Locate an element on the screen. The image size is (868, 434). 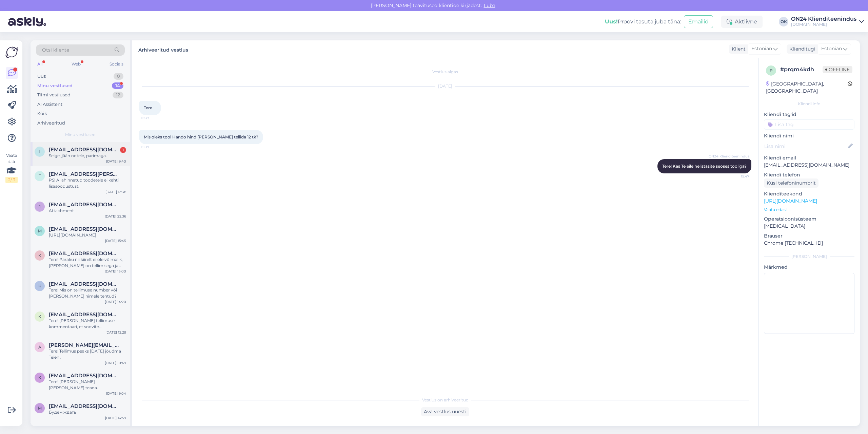
input: Lisa tag is located at coordinates (809, 124).